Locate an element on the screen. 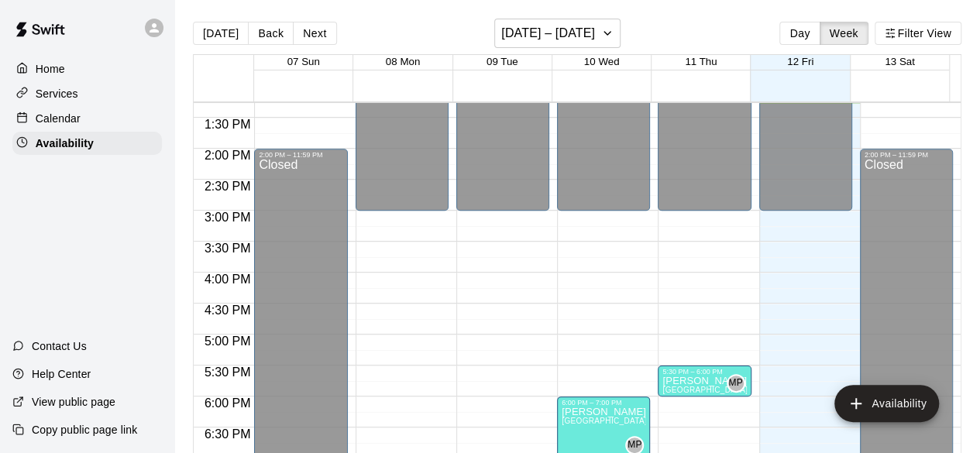  button: Week is located at coordinates (844, 33).